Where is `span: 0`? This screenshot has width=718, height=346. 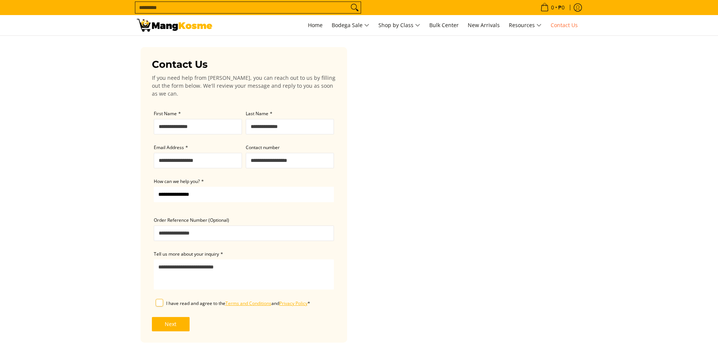
span: 0 is located at coordinates (552, 8).